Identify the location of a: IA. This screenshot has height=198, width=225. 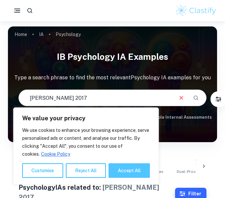
(41, 34).